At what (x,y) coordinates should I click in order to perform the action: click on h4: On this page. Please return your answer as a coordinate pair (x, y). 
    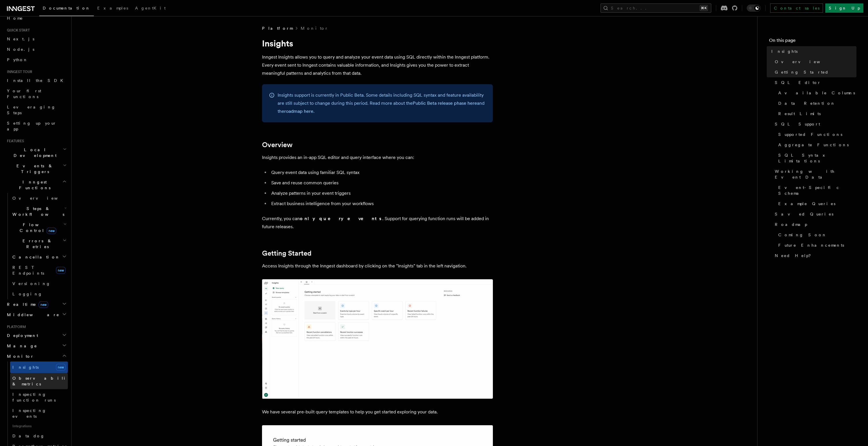
    Looking at the image, I should click on (813, 42).